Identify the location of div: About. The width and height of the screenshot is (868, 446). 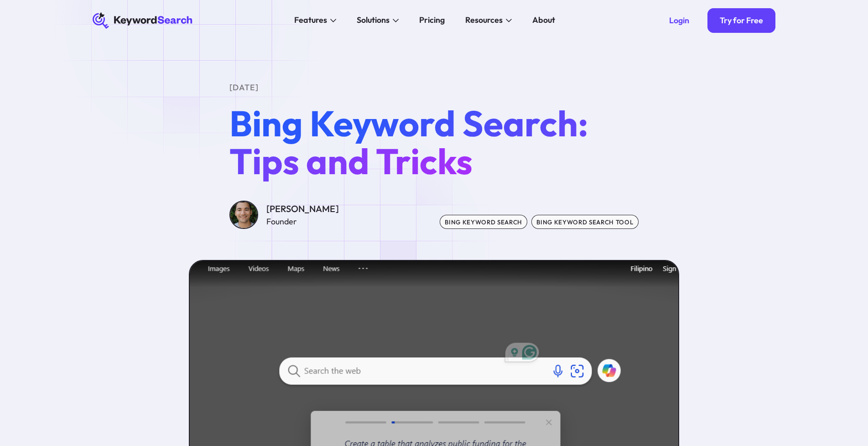
(544, 20).